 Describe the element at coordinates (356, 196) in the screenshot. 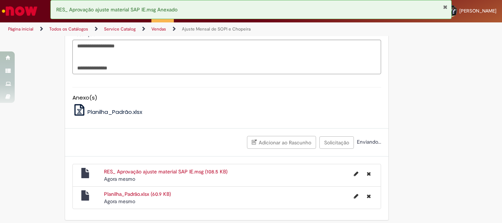

I see `button: Editar nome de arquivo Planilha_Padrão.xlsx` at that location.